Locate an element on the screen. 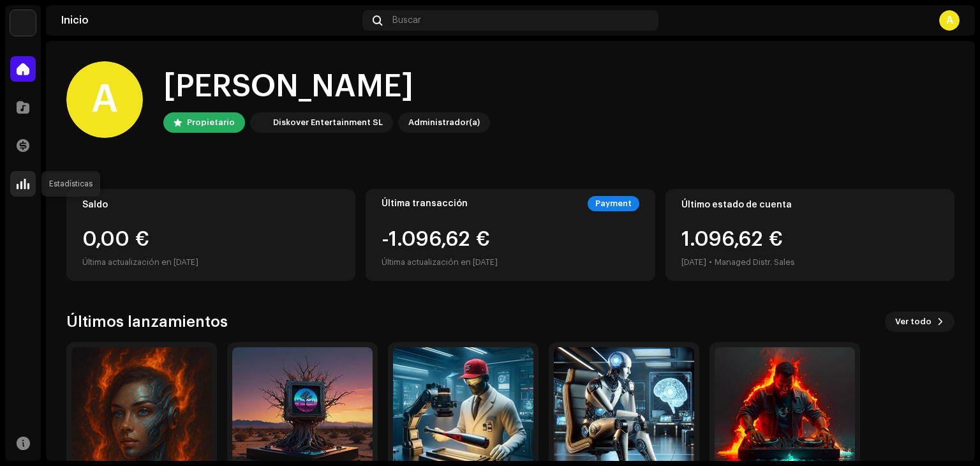 The width and height of the screenshot is (980, 466). re-o-card-value: Saldo is located at coordinates (211, 234).